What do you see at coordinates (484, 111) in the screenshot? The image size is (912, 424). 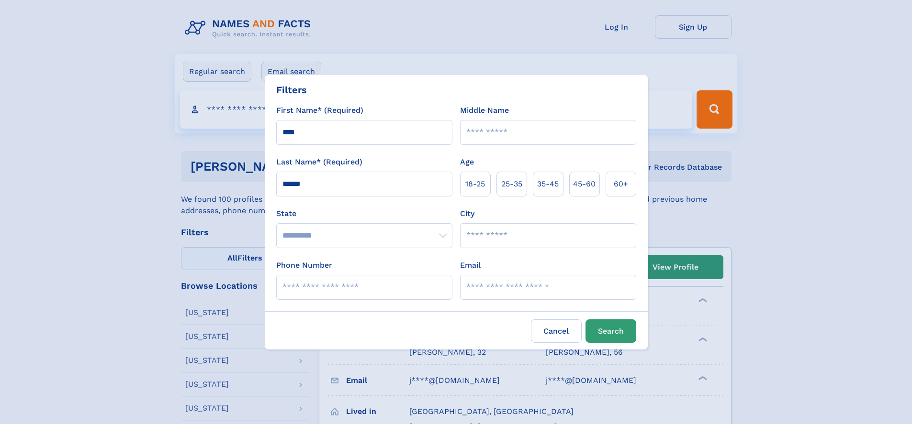 I see `label: Middle Name` at bounding box center [484, 111].